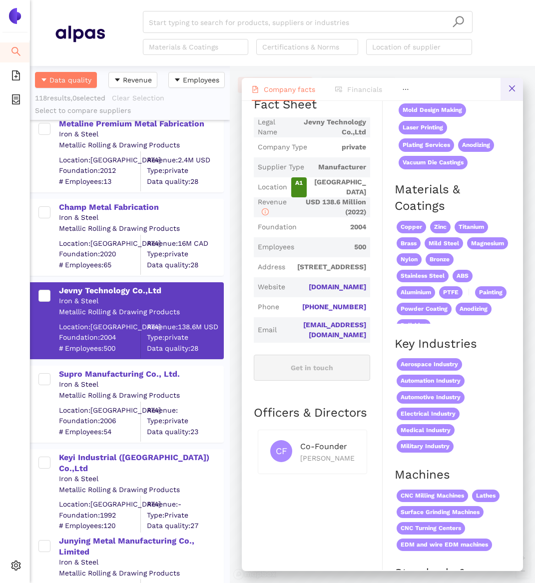  I want to click on span: Mild Steel, so click(444, 243).